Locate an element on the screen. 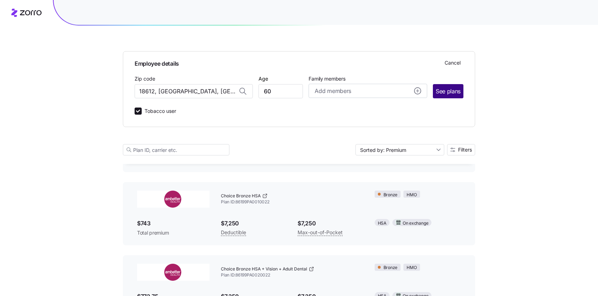 The width and height of the screenshot is (598, 296). span: Choice Bronze HSA + Vision + Adult Dental is located at coordinates (264, 269).